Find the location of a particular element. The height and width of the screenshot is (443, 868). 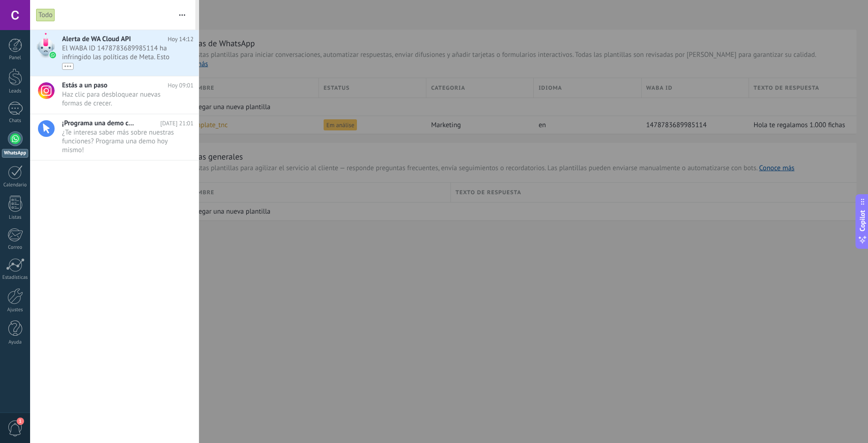

div: Listas is located at coordinates (15, 218).